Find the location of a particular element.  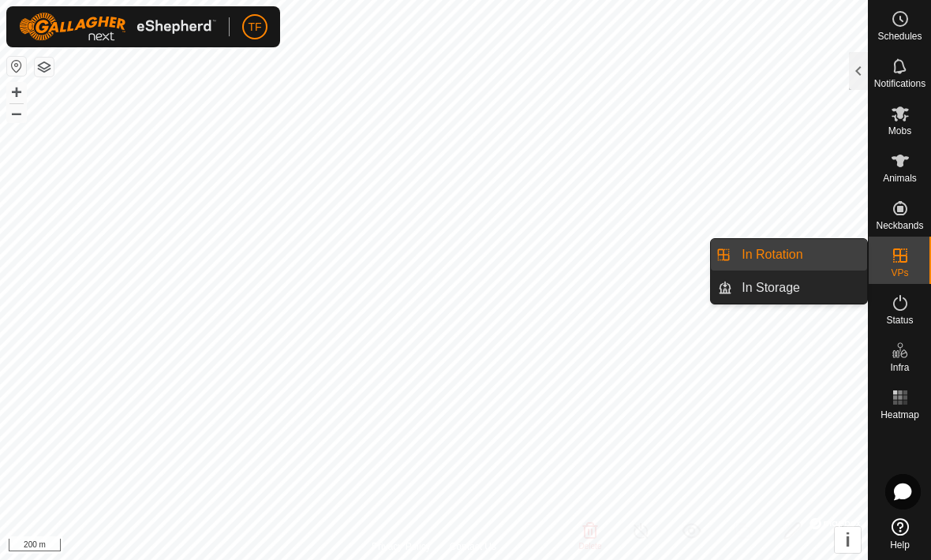

button: Reset Map is located at coordinates (16, 67).